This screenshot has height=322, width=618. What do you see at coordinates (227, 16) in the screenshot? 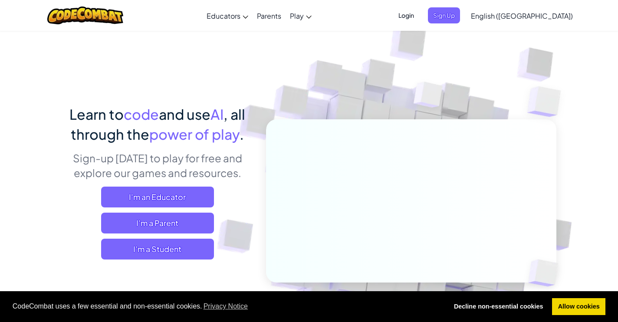
I see `a: Educators` at bounding box center [227, 16].